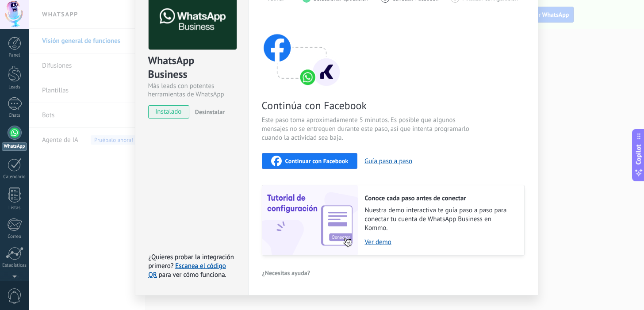  Describe the element at coordinates (208, 112) in the screenshot. I see `button: Desinstalar` at that location.